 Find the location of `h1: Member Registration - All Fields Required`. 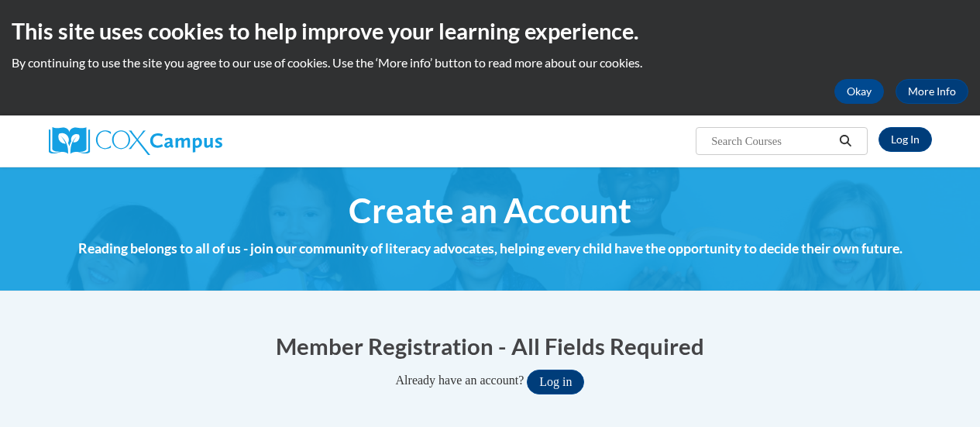

h1: Member Registration - All Fields Required is located at coordinates (490, 345).